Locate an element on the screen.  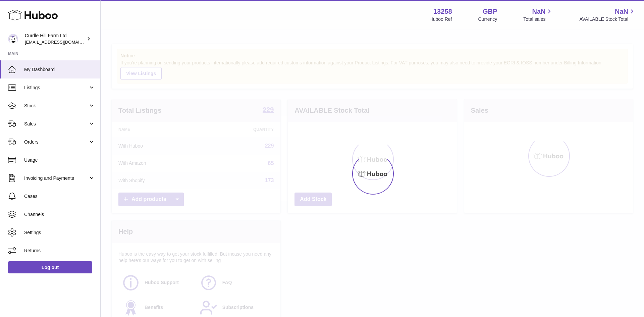
strong: 13258 is located at coordinates (443, 12).